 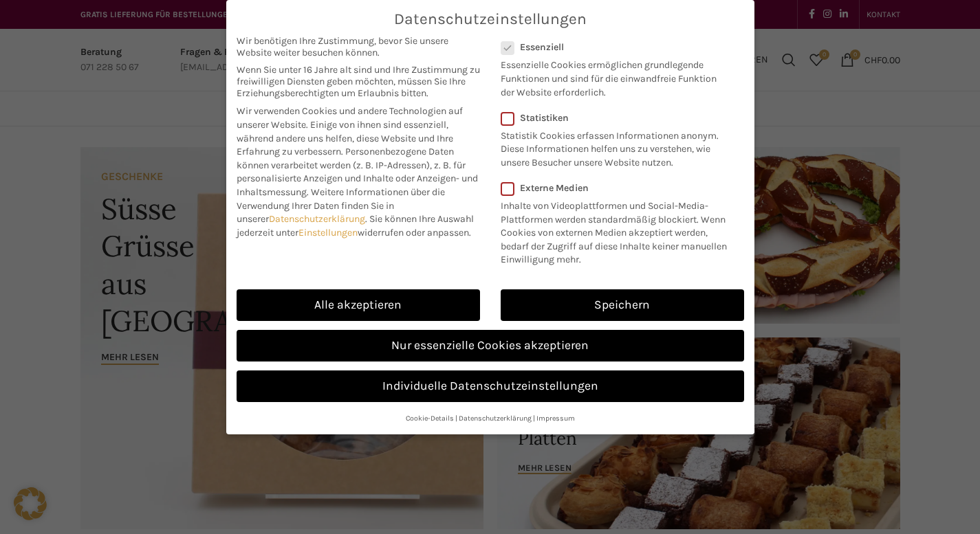 I want to click on label: Externe Medien, so click(x=618, y=188).